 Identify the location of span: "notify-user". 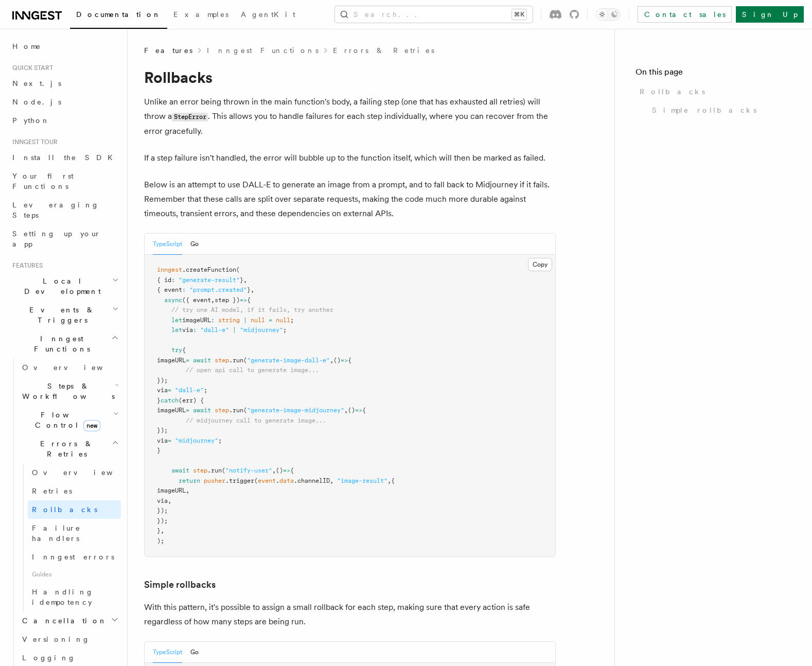
(249, 471).